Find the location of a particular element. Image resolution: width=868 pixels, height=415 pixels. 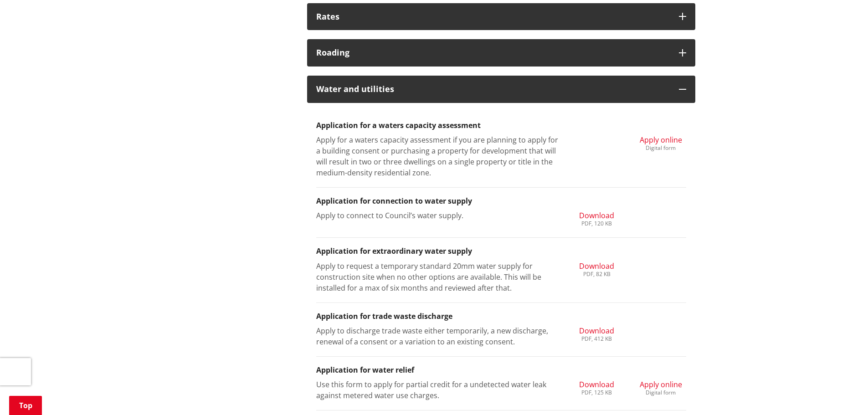

a: Download PDF, 82 KB is located at coordinates (596, 269).